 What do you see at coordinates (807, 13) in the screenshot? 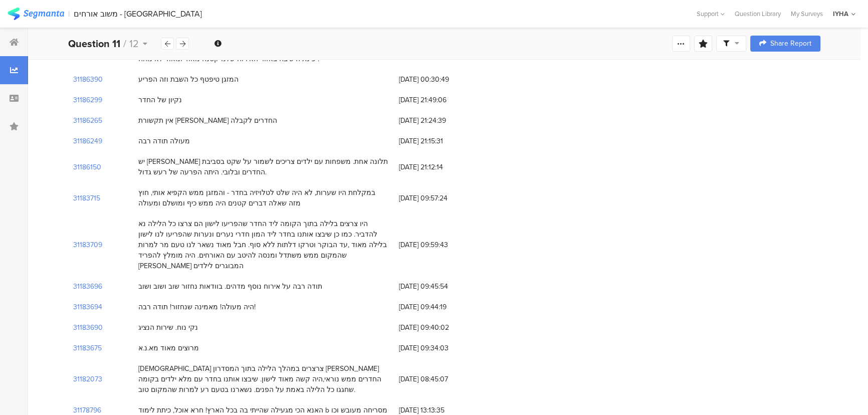
I see `a: My Surveys` at bounding box center [807, 13].